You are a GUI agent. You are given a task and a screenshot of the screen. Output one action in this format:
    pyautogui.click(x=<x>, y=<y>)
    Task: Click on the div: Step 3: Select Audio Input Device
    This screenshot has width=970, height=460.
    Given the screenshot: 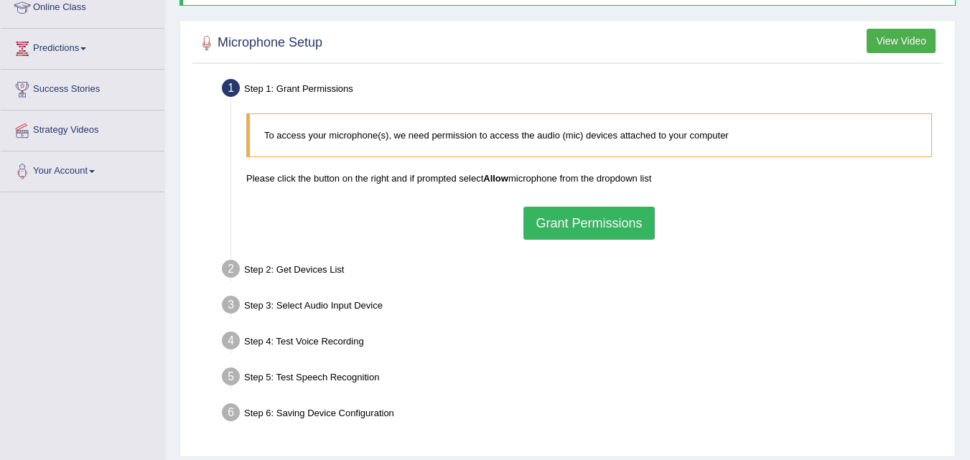 What is the action you would take?
    pyautogui.click(x=582, y=307)
    